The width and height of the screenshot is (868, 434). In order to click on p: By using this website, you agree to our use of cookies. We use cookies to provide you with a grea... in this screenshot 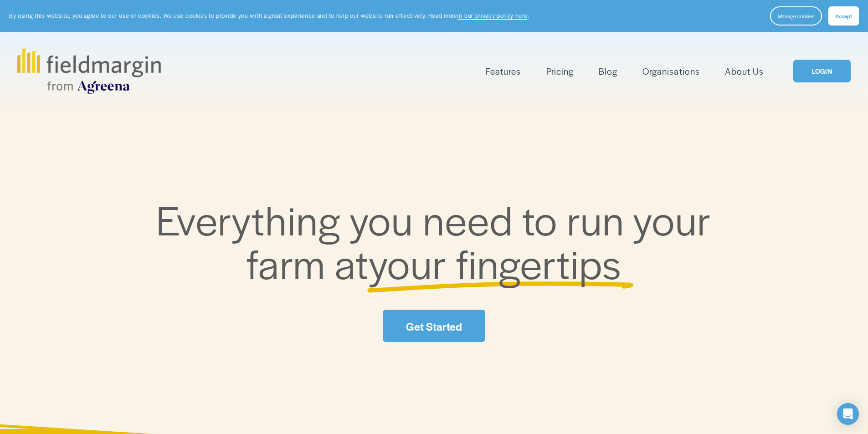, I will do `click(269, 15)`.